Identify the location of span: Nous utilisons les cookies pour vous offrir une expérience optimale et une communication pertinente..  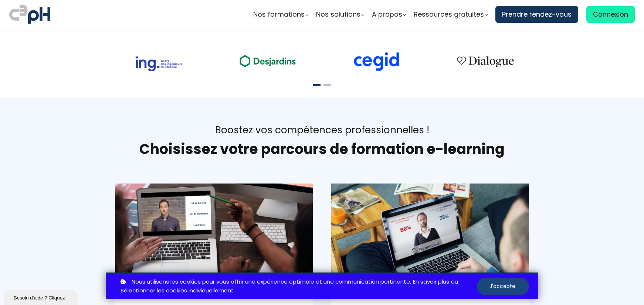
(271, 282).